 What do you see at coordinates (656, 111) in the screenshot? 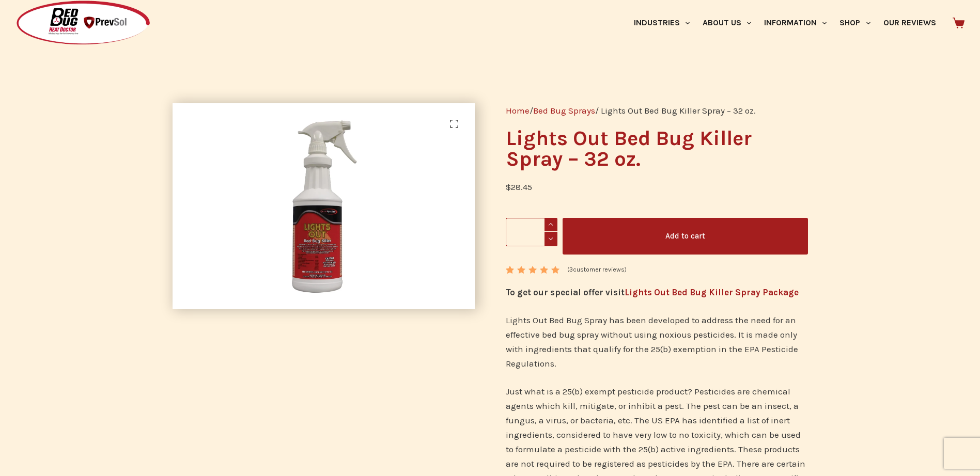
I see `nav: Breadcrumb` at bounding box center [656, 111].